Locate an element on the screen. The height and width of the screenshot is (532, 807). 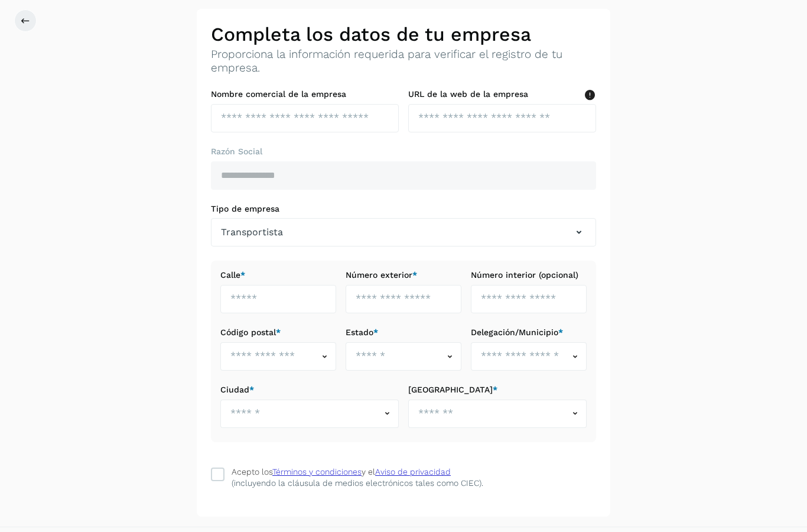
a: Términos y condiciones is located at coordinates (317, 471).